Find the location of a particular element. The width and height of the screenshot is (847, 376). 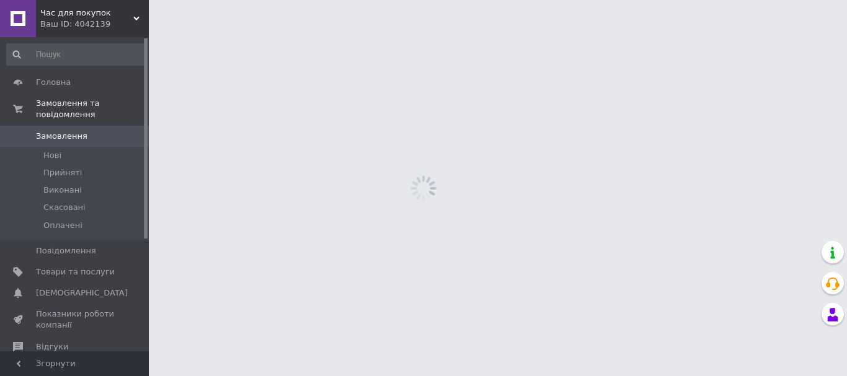

span: Товари та послуги is located at coordinates (75, 272).